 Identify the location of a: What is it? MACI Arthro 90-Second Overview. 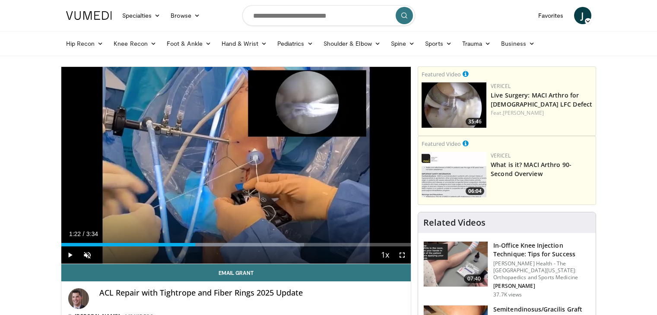
(531, 169).